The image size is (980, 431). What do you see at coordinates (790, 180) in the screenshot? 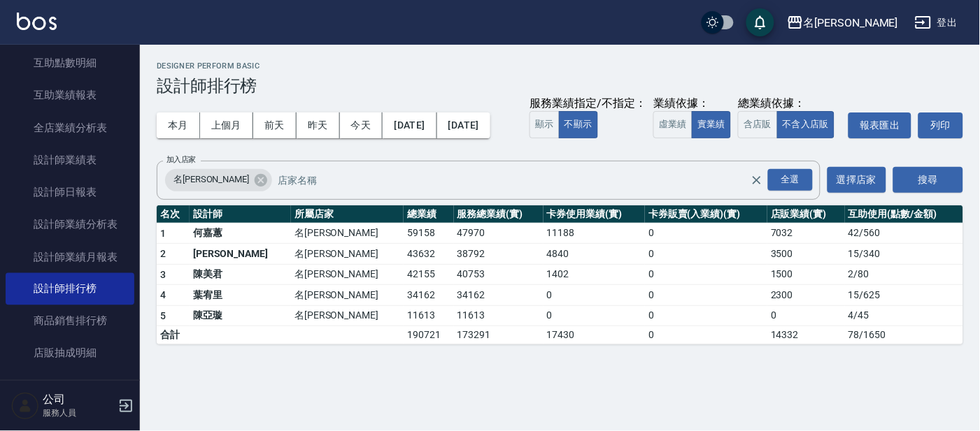
I see `button: Open` at bounding box center [790, 180].